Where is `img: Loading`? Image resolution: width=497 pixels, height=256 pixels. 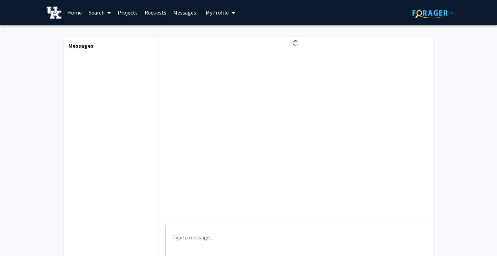 img: Loading is located at coordinates (296, 43).